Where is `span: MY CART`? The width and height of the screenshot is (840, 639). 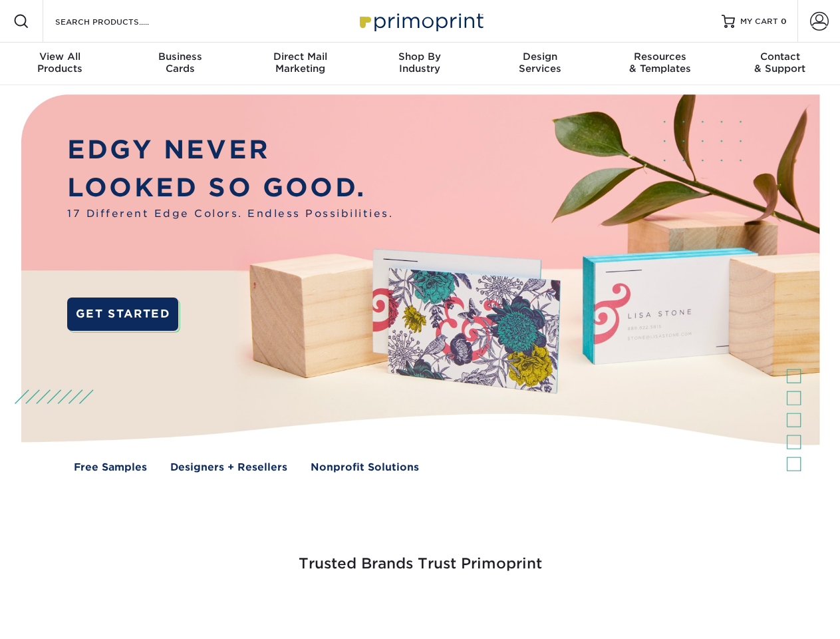
span: MY CART is located at coordinates (759, 21).